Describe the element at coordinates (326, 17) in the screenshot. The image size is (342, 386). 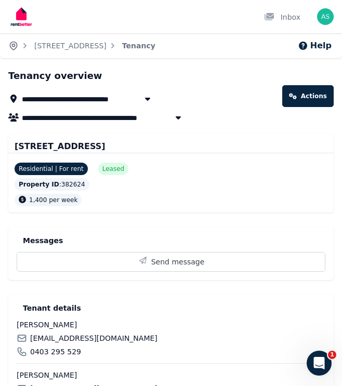
I see `img: Aaron Smith` at that location.